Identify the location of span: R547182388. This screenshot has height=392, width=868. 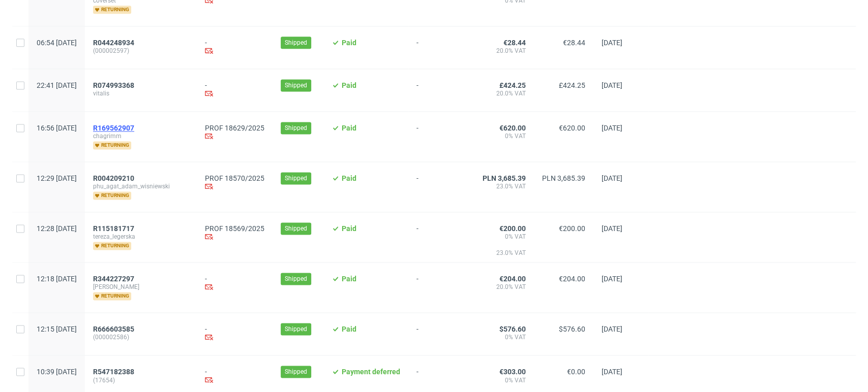
(113, 371).